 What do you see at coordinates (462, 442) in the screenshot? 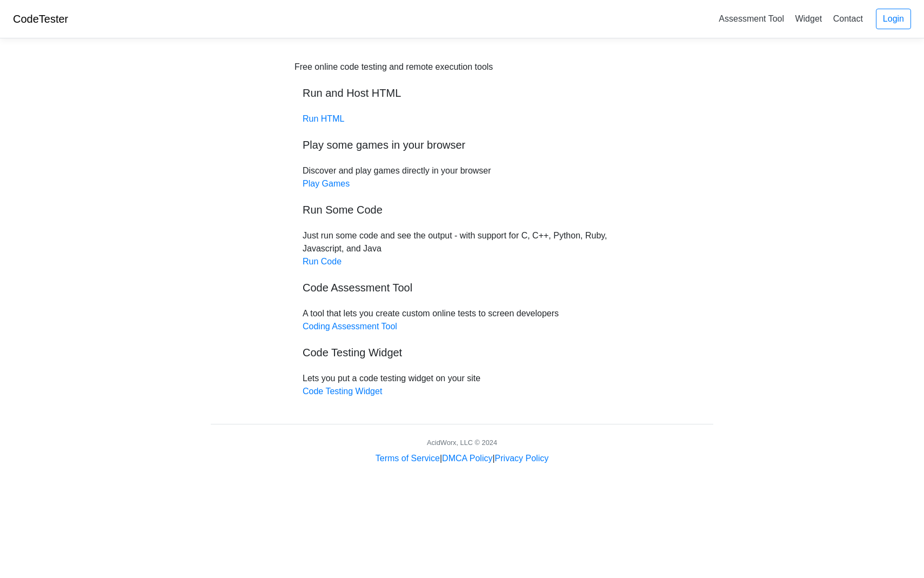
I see `div: AcidWorx, LLC © 2024` at bounding box center [462, 442].